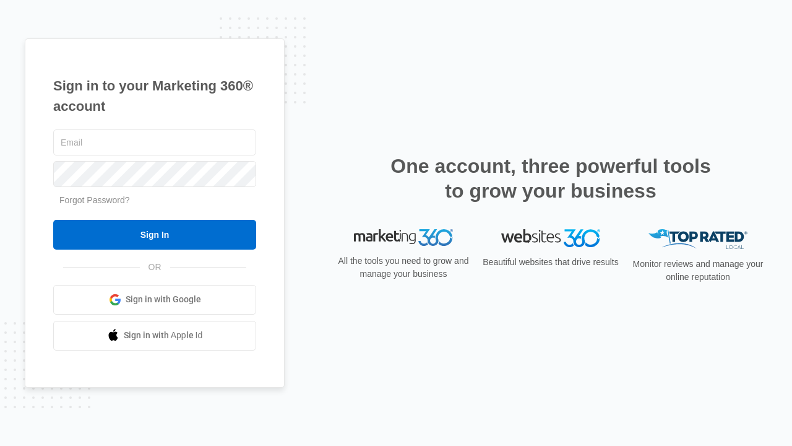  I want to click on span: Sign in with Google, so click(163, 299).